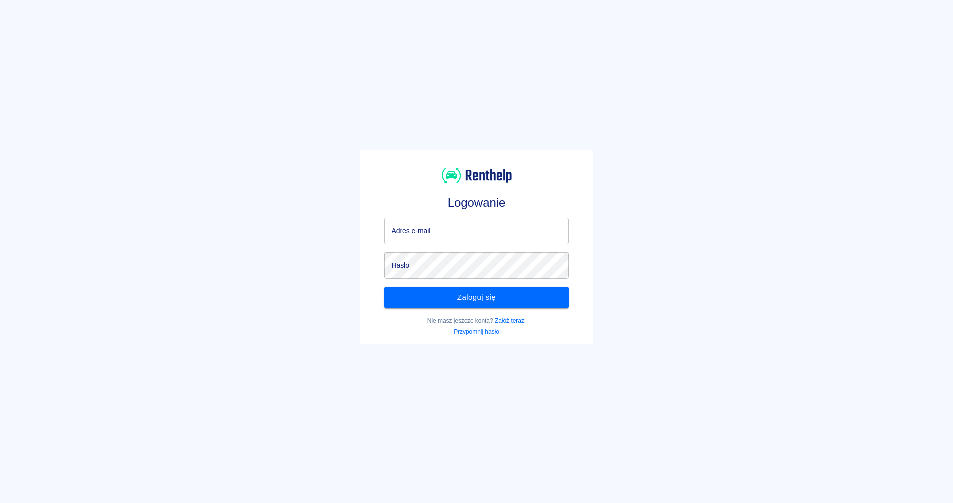 This screenshot has height=503, width=953. I want to click on h3: Logowanie, so click(476, 203).